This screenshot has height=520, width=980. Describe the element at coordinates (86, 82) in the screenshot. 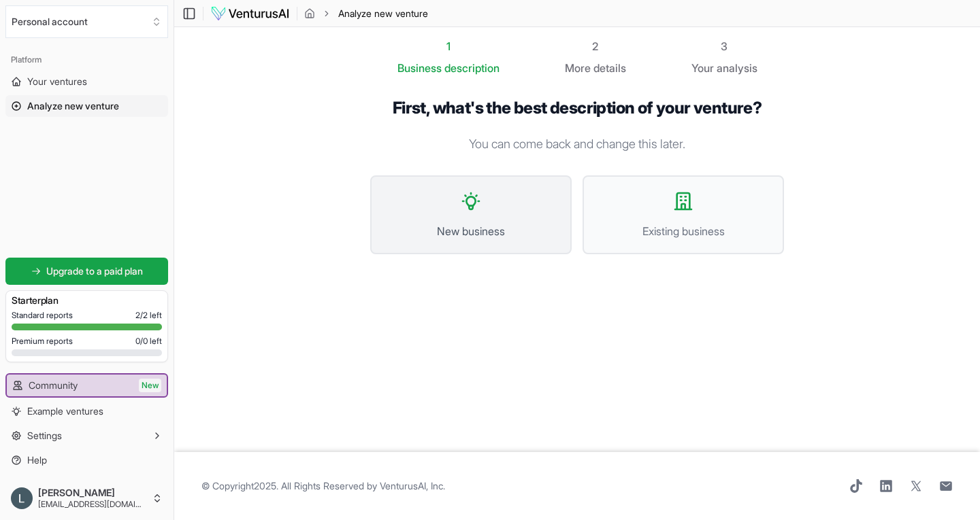

I see `a: Your ventures` at that location.